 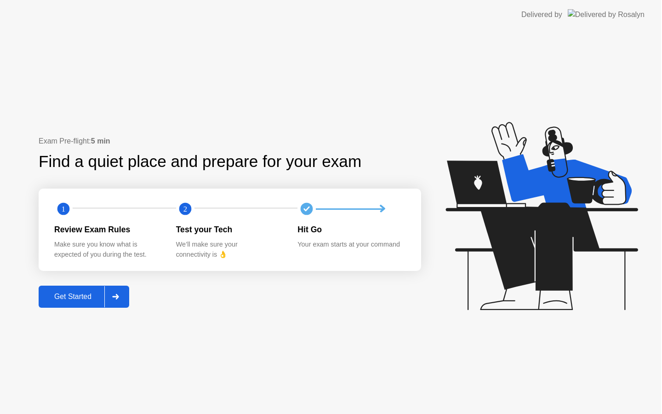 I want to click on div: Delivered by, so click(x=541, y=15).